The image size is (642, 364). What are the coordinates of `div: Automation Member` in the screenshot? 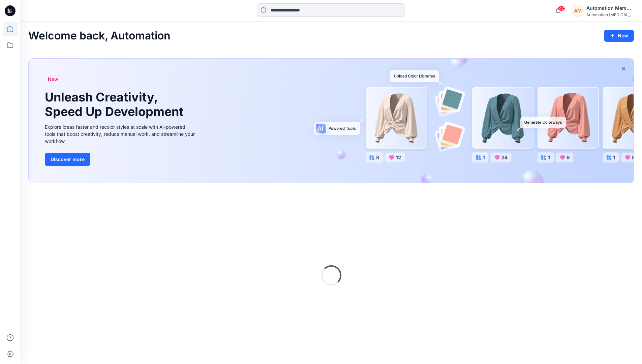 It's located at (610, 8).